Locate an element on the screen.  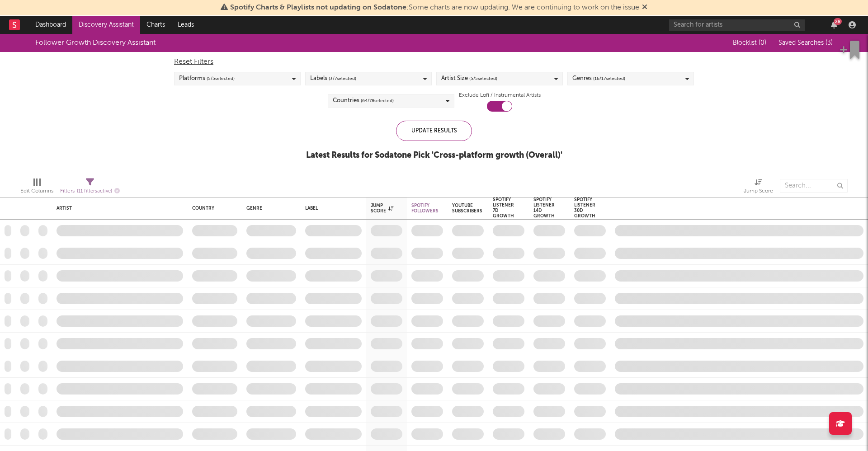
div: Labels is located at coordinates (334, 79).